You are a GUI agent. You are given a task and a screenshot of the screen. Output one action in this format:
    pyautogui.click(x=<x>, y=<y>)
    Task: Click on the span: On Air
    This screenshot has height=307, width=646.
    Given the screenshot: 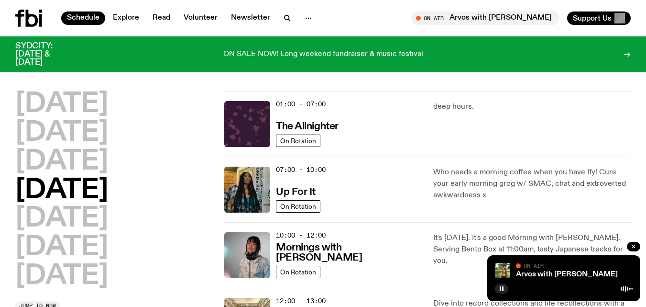 What is the action you would take?
    pyautogui.click(x=534, y=265)
    